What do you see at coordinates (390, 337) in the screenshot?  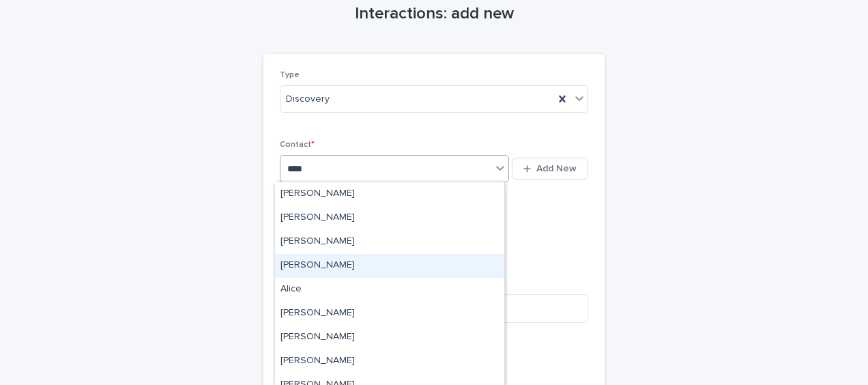 I see `div: Alice Friese` at bounding box center [390, 337].